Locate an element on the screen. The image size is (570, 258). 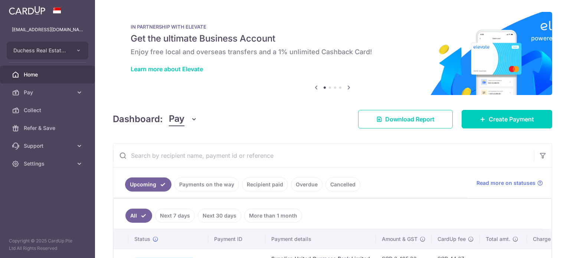
a: Payments on the way is located at coordinates (207, 185).